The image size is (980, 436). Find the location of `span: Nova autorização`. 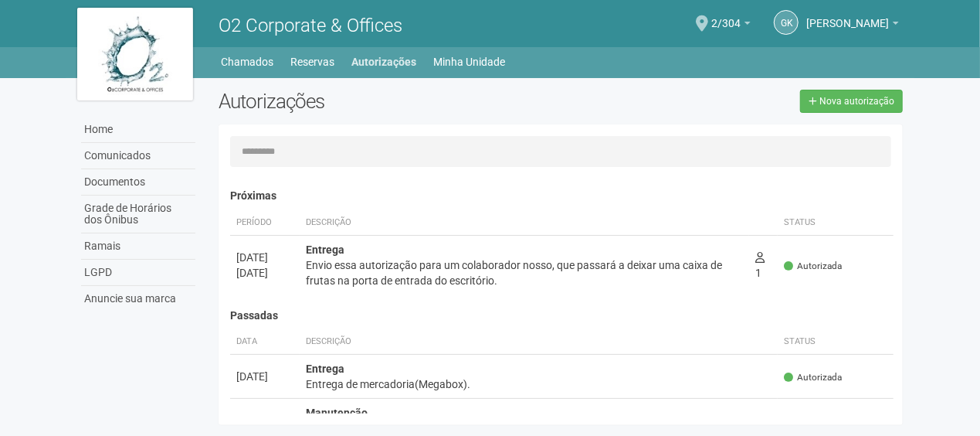

span: Nova autorização is located at coordinates (857, 101).